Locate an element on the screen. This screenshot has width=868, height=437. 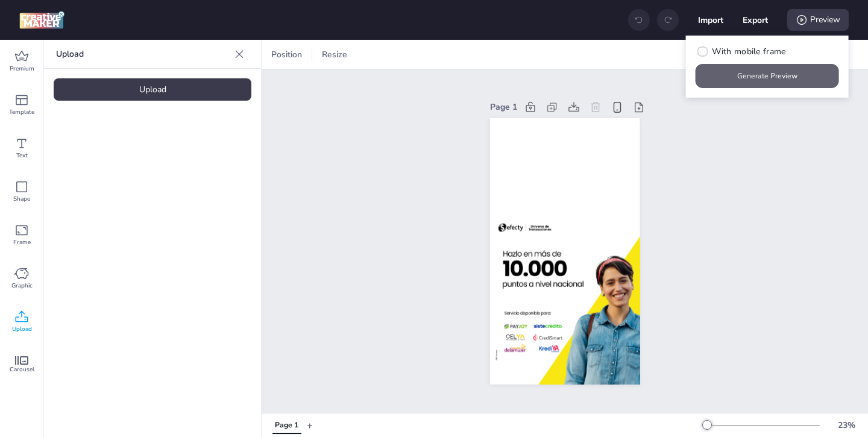
p: Upload is located at coordinates (143, 54).